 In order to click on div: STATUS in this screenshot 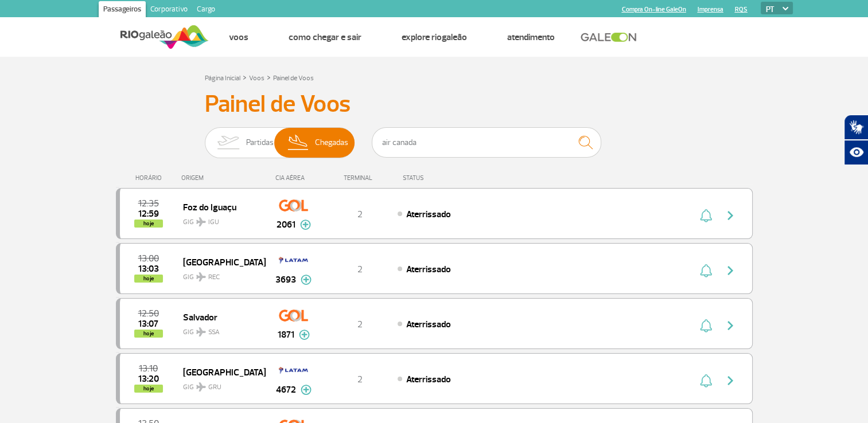, I will do `click(444, 178)`.